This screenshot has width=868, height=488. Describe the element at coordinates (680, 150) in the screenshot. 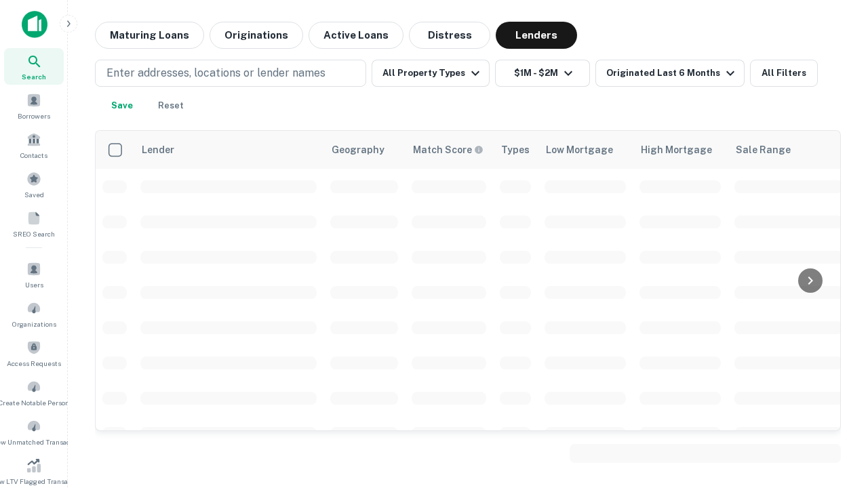

I see `th: High Mortgage` at that location.